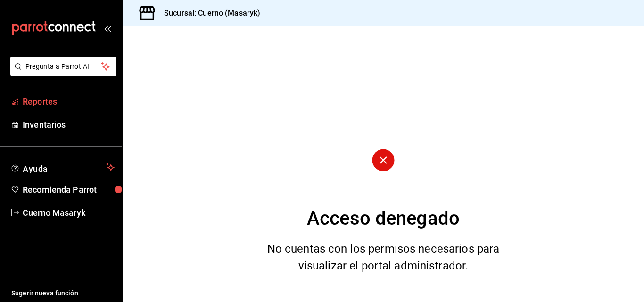 Image resolution: width=644 pixels, height=302 pixels. Describe the element at coordinates (62, 168) in the screenshot. I see `span: Ayuda` at that location.